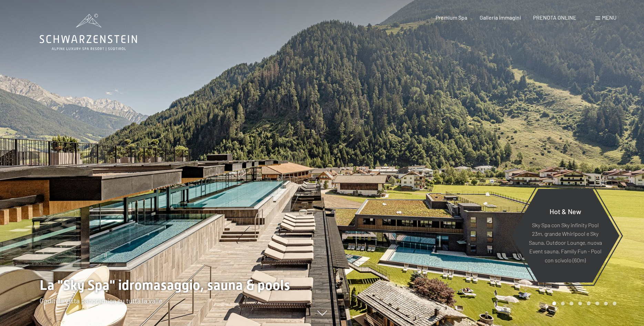 The width and height of the screenshot is (644, 326). I want to click on div: Carousel Page 1 (Current Slide), so click(553, 304).